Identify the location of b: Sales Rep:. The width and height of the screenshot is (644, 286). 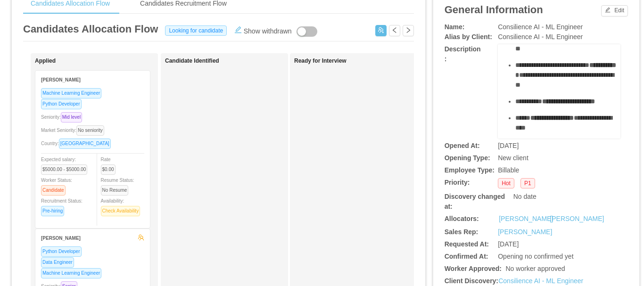
(462, 232).